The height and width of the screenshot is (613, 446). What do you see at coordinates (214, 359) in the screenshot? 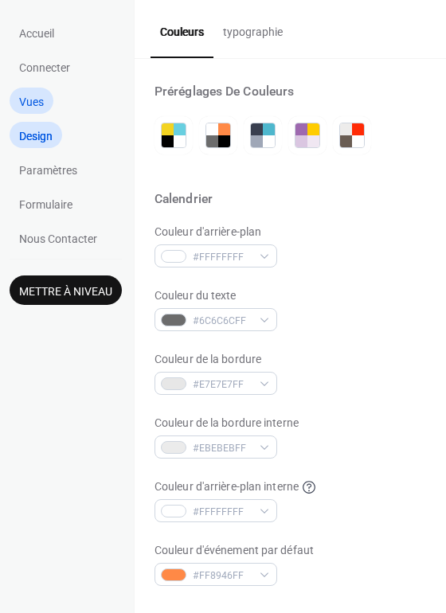
I see `div: Couleur de la bordure` at bounding box center [214, 359].